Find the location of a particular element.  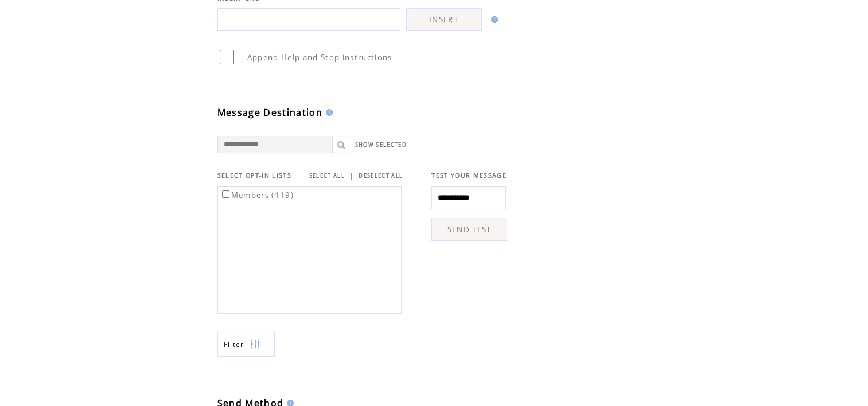

a: DESELECT ALL is located at coordinates (380, 176).